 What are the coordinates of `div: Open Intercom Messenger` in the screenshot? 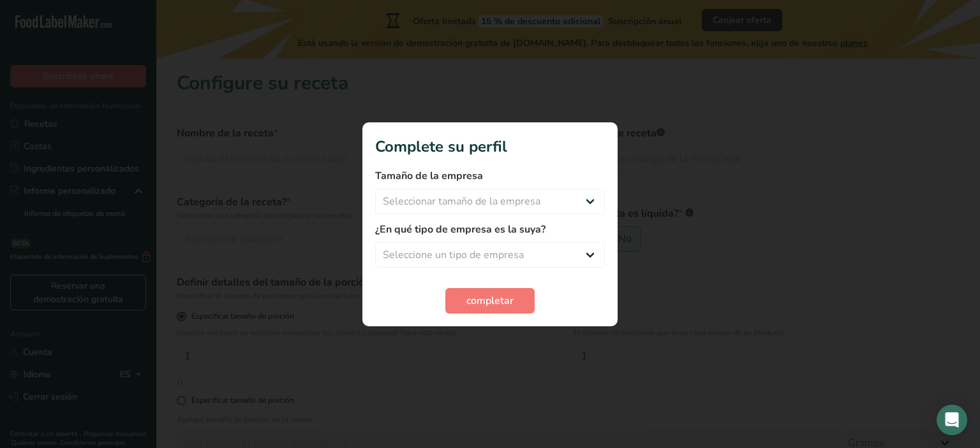 It's located at (952, 420).